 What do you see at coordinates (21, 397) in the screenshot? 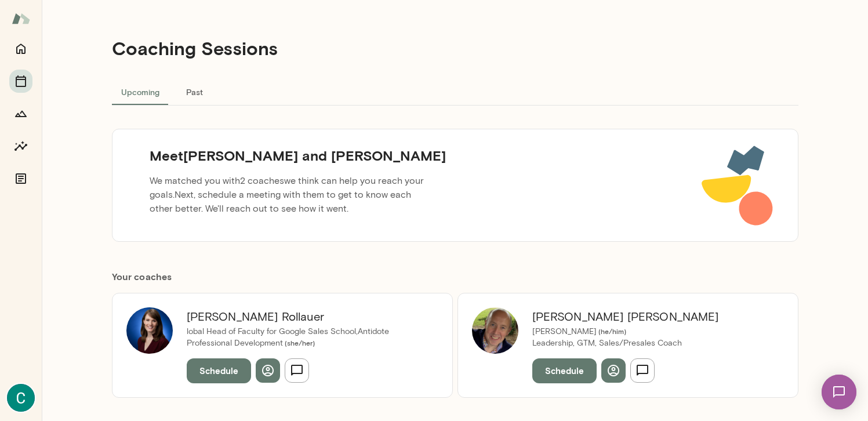
I see `img: Colleen Connolly` at bounding box center [21, 397].